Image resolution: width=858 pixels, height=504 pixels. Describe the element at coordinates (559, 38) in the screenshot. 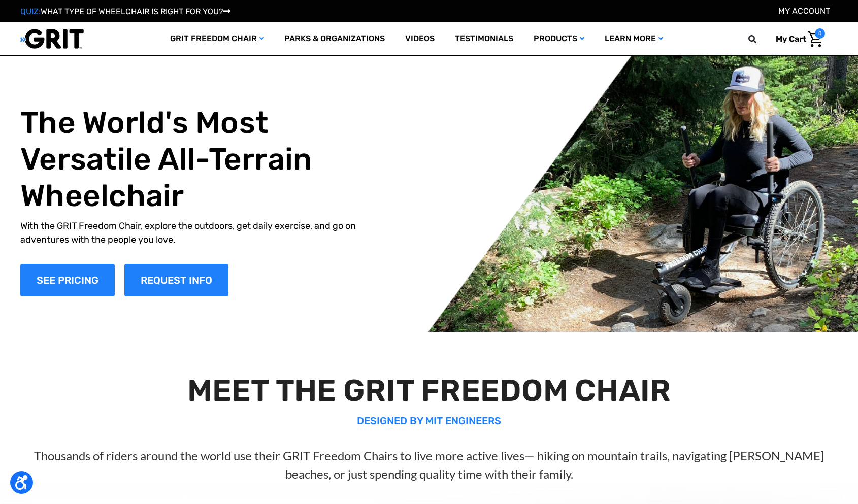

I see `a: Products` at that location.